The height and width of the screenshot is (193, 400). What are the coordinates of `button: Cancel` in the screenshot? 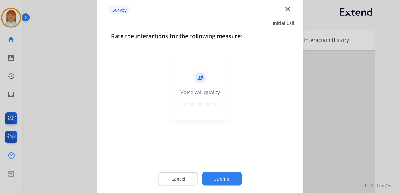 It's located at (178, 179).